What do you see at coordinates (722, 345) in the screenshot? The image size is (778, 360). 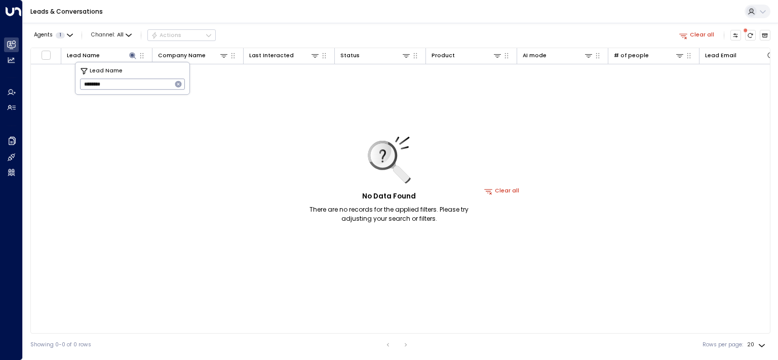 I see `label: Rows per page:` at bounding box center [722, 345].